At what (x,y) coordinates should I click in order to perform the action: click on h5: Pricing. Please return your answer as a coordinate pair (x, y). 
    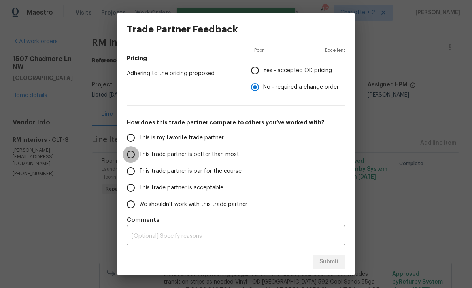
    Looking at the image, I should click on (236, 58).